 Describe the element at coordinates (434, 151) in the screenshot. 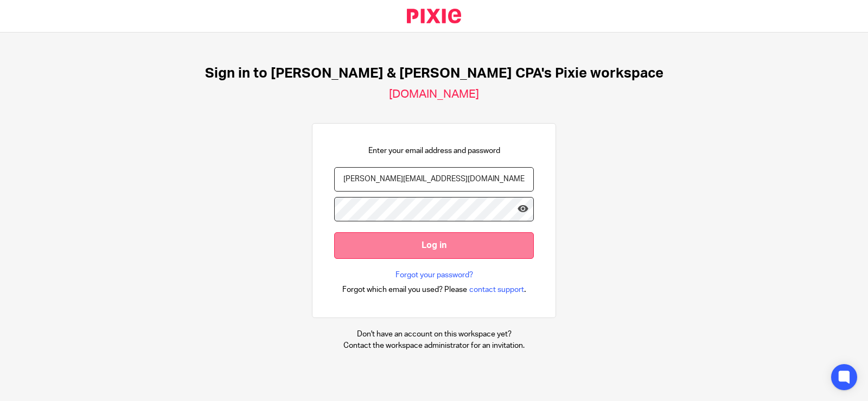

I see `p: Enter your email address and password` at that location.